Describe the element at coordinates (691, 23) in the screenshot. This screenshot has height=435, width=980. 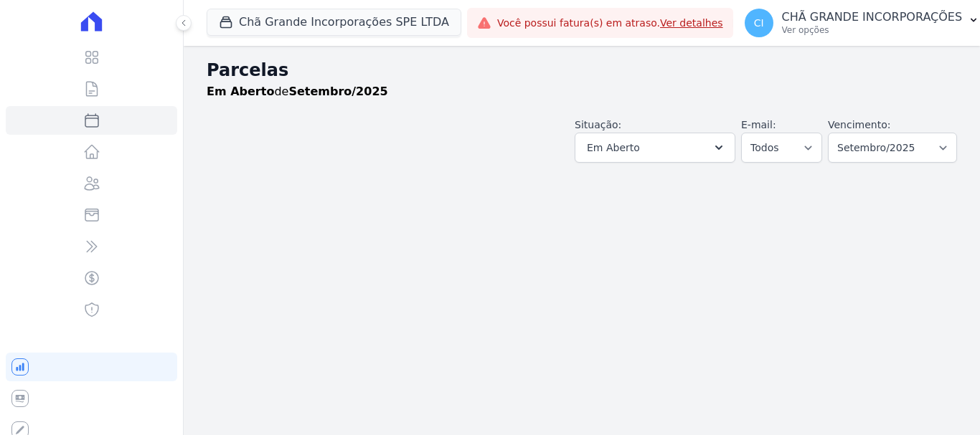
I see `a: Ver detalhes` at that location.